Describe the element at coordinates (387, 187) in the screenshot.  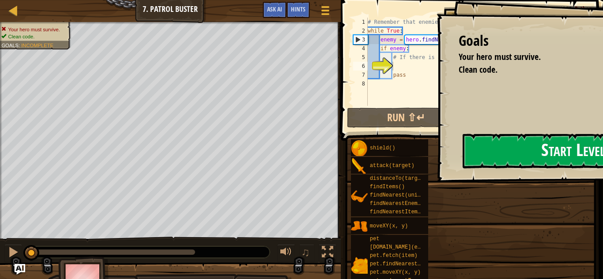
I see `span: findItems()` at that location.